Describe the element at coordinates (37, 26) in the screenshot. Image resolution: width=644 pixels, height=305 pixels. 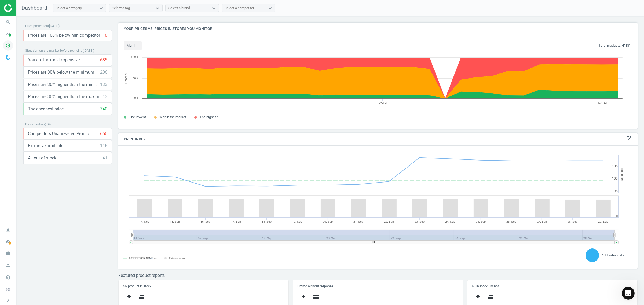
I see `span: Price protection` at that location.